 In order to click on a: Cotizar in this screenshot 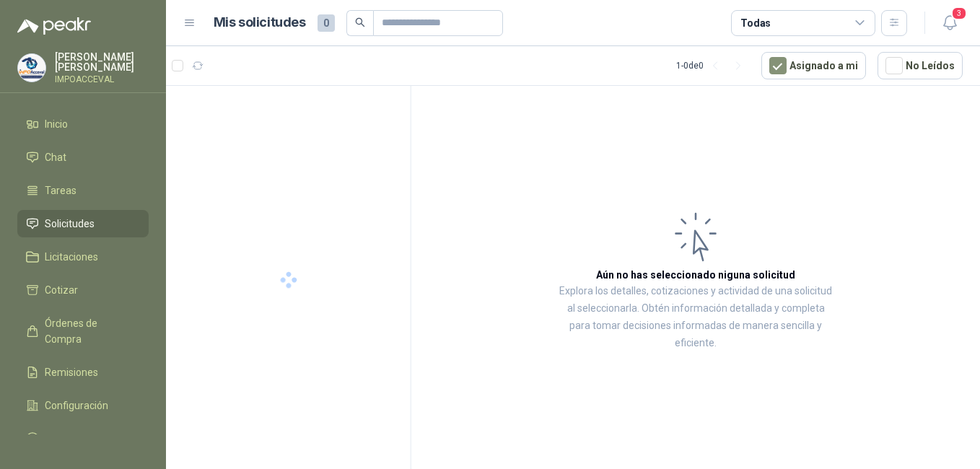, I will do `click(83, 290)`.